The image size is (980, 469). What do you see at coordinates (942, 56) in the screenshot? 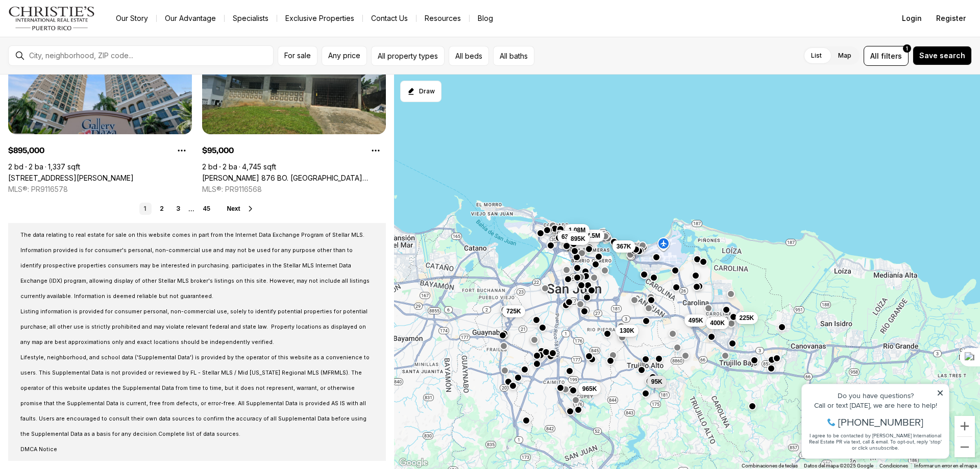
I see `span: Save search` at bounding box center [942, 56].